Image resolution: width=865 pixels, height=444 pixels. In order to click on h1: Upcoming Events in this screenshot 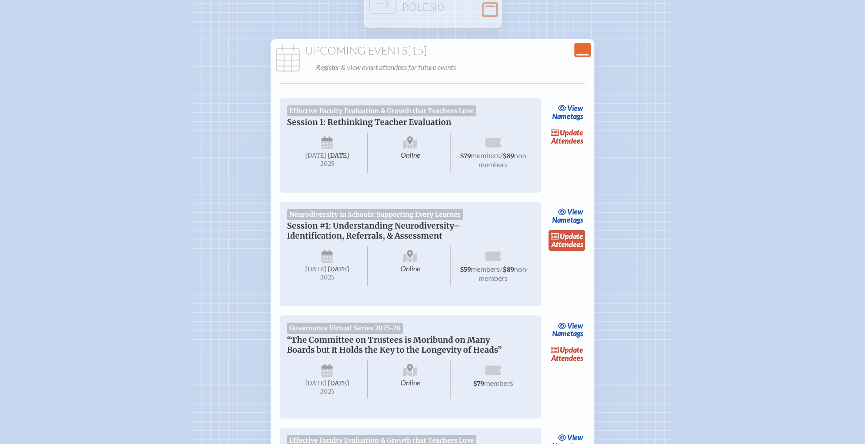, I will do `click(433, 51)`.